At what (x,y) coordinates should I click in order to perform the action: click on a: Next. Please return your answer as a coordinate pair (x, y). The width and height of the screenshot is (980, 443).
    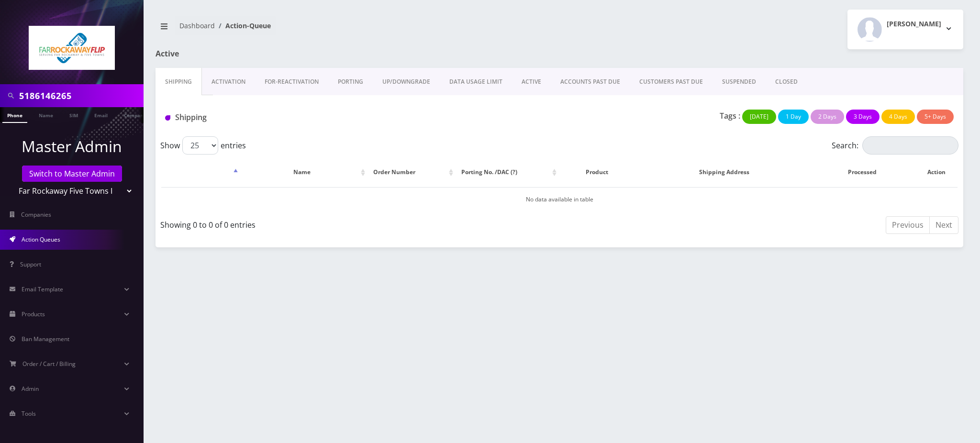
    Looking at the image, I should click on (943, 225).